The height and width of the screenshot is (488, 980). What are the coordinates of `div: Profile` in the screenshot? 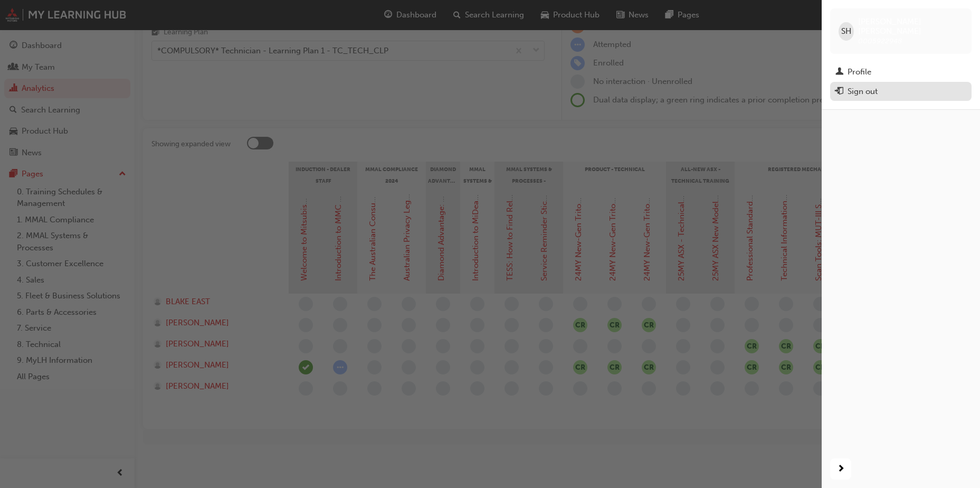 It's located at (859, 72).